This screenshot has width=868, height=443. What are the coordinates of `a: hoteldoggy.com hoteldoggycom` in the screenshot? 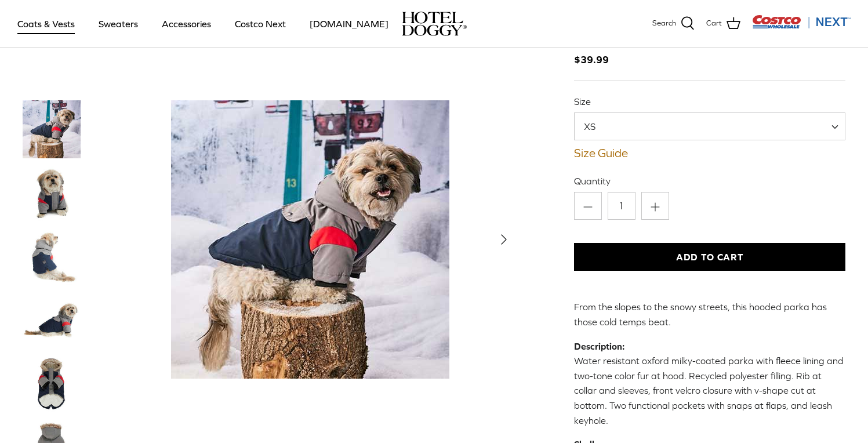 It's located at (434, 24).